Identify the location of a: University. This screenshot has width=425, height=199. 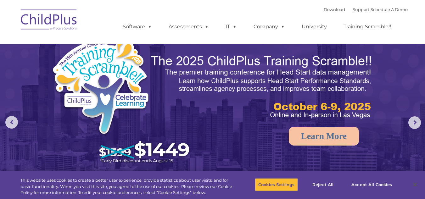
(314, 27).